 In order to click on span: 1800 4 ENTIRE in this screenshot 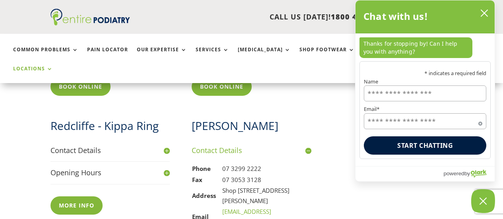, I will do `click(359, 17)`.